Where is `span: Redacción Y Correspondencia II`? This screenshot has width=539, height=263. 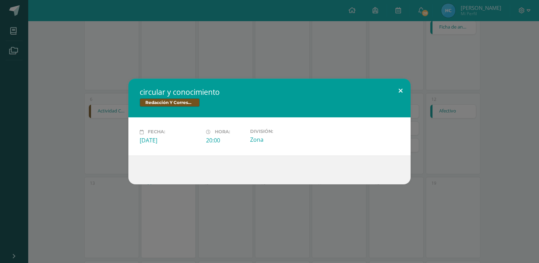
span: Redacción Y Correspondencia II is located at coordinates (170, 103).